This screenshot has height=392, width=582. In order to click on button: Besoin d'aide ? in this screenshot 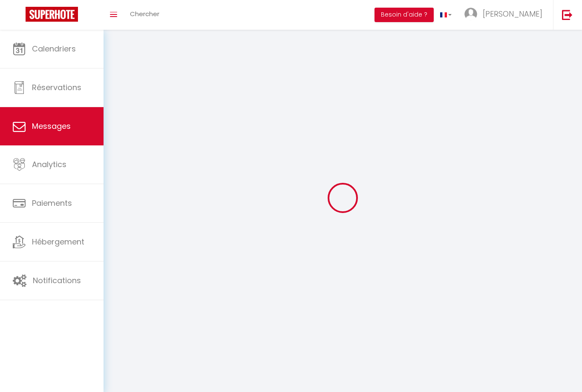, I will do `click(404, 15)`.